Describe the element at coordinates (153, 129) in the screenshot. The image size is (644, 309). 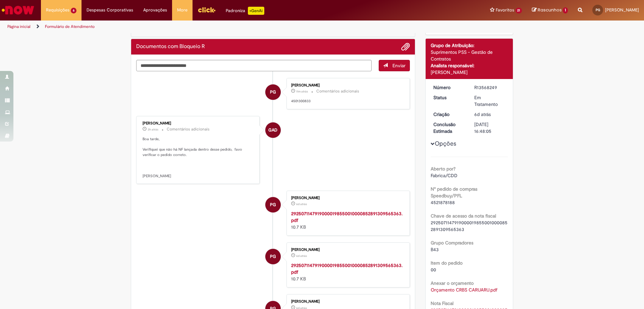
I see `span: 3h atrás` at that location.